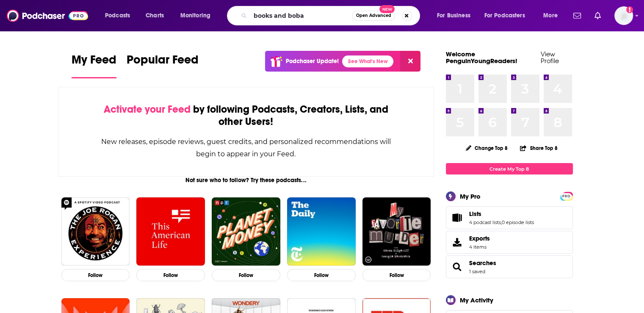 The image size is (644, 313). What do you see at coordinates (487, 148) in the screenshot?
I see `button: Change Top 8` at bounding box center [487, 148].